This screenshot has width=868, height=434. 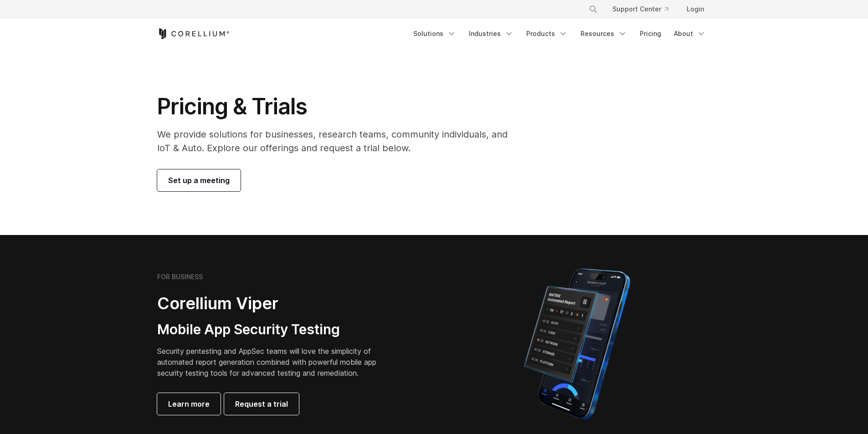 I want to click on p: We provide solutions for businesses, research teams, community individuals, and IoT & Auto. Explo..., so click(x=339, y=141).